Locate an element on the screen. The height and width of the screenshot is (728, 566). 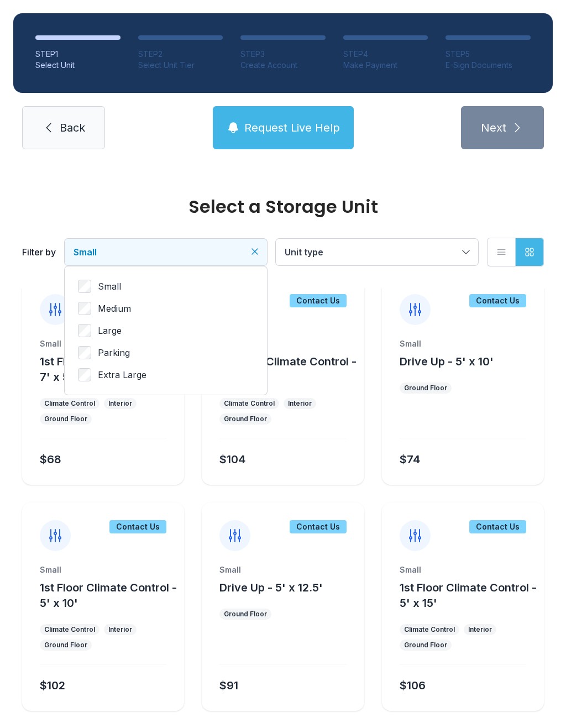
div: Create Account is located at coordinates (283, 65).